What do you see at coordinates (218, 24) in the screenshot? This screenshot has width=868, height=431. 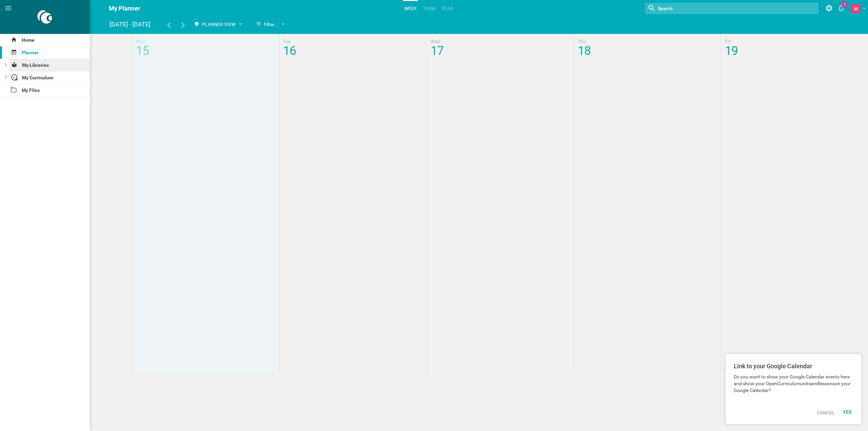 I see `span: Planner View` at bounding box center [218, 24].